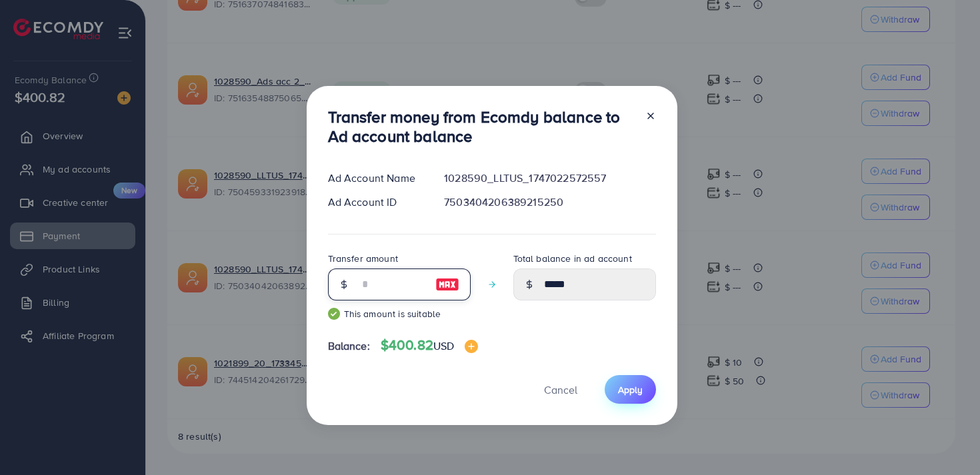  Describe the element at coordinates (630, 390) in the screenshot. I see `button: Apply` at that location.